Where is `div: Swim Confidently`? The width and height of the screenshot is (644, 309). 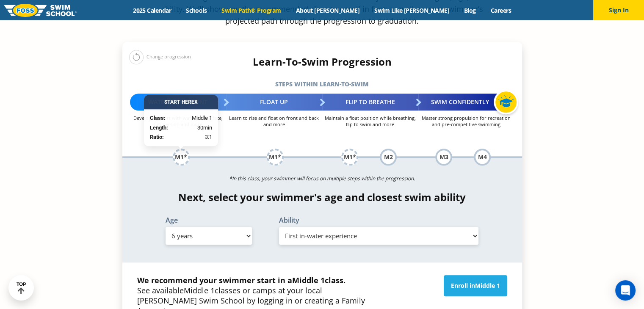
div: Swim Confidently is located at coordinates (466, 102).